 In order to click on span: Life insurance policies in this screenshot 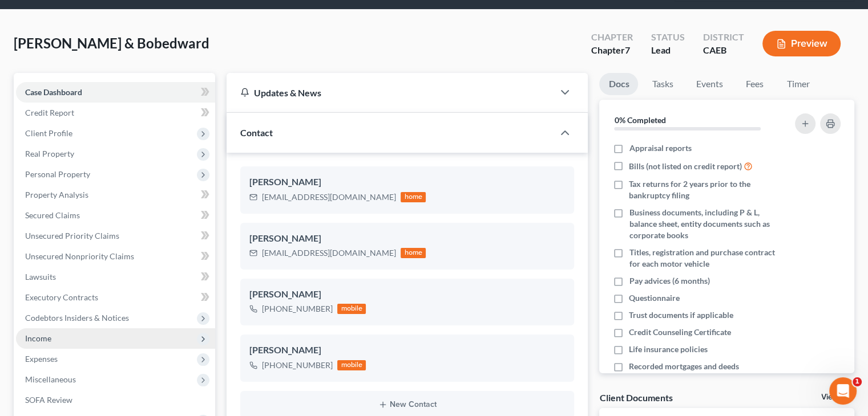, I will do `click(668, 349)`.